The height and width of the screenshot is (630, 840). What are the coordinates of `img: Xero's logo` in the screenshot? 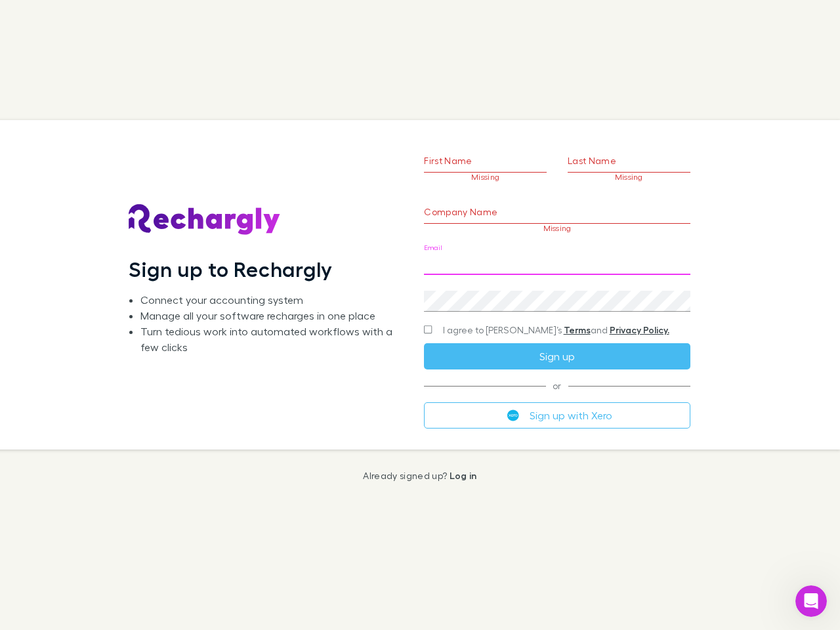 It's located at (513, 415).